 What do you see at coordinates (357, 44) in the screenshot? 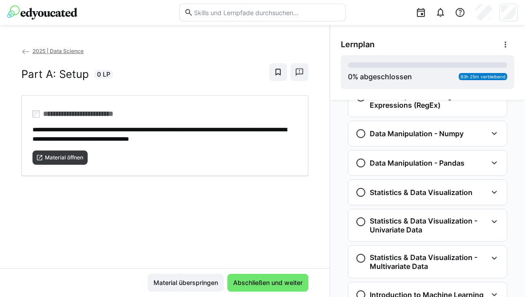
I see `span: Lernplan` at bounding box center [357, 44].